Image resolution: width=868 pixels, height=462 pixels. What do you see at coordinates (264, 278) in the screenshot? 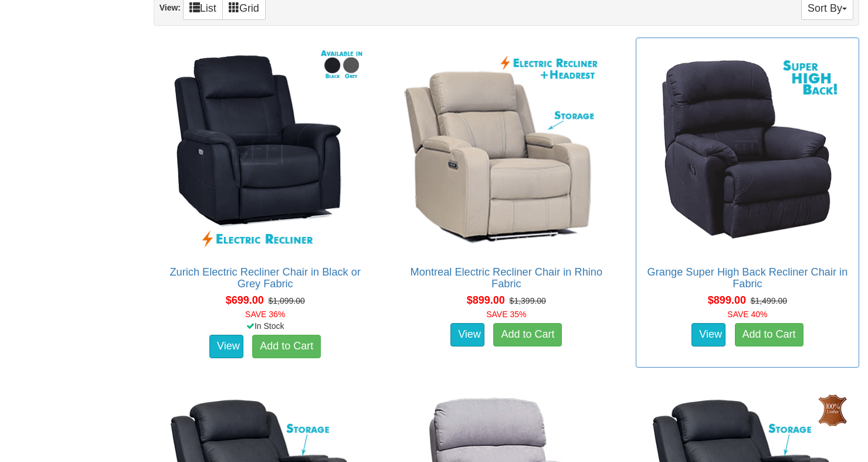
I see `a: Zurich Electric Recliner Chair in Black or Grey Fabric` at bounding box center [264, 278].